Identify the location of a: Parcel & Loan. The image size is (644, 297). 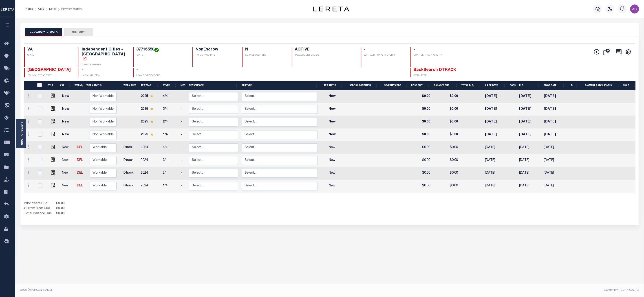
(21, 133).